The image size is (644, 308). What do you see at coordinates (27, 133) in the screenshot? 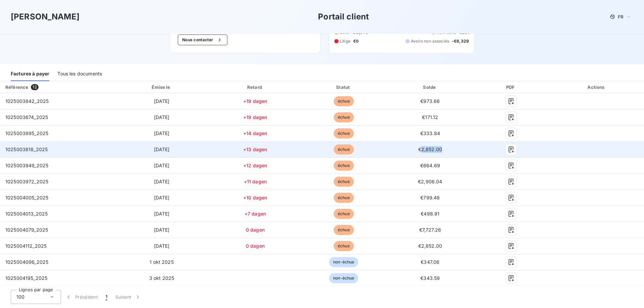
I see `span: 1025003895_2025` at bounding box center [27, 133].